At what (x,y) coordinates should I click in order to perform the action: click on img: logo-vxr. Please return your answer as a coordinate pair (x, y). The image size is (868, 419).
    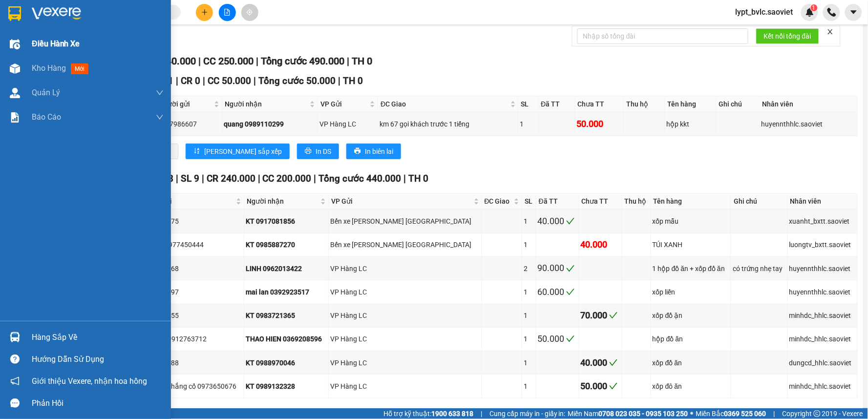
    Looking at the image, I should click on (15, 13).